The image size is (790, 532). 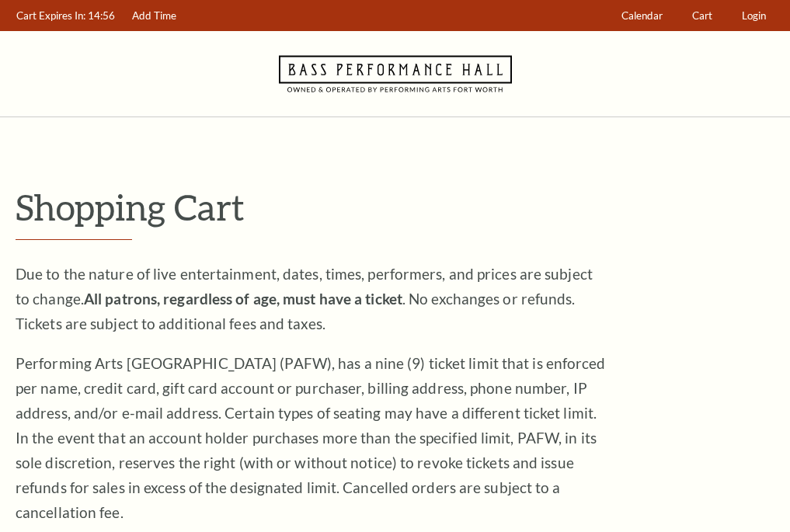 I want to click on a: Calendar, so click(x=643, y=16).